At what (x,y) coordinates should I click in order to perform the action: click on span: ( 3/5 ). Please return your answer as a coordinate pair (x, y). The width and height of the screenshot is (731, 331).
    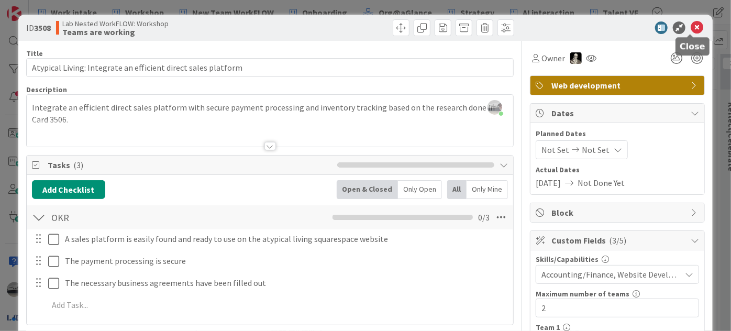
    Looking at the image, I should click on (617, 240).